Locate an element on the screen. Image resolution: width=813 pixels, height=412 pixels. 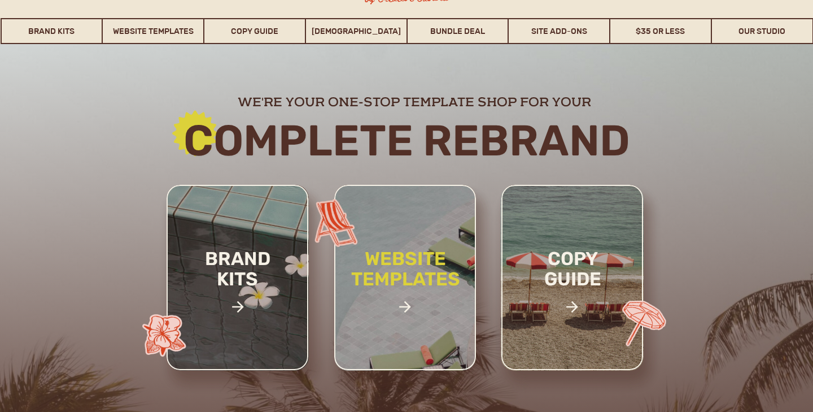
a: $35 or Less is located at coordinates (661, 31).